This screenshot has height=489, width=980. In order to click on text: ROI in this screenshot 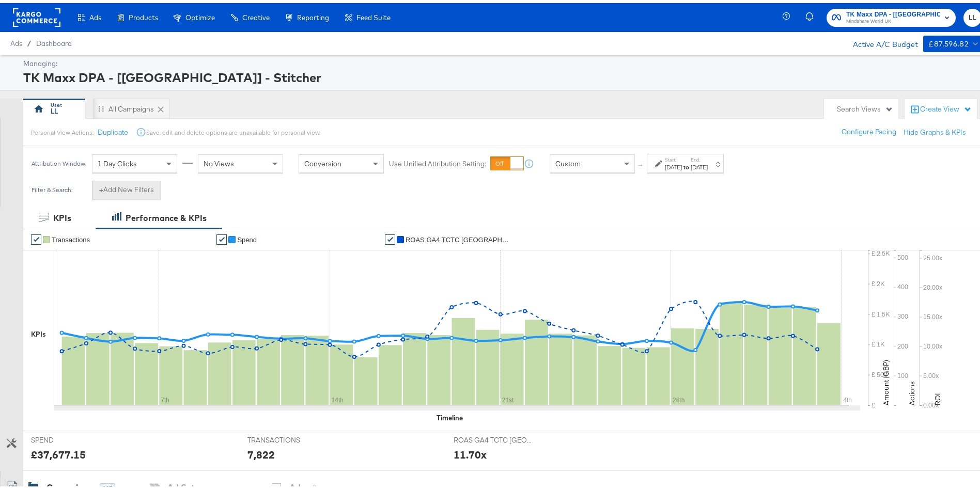, I will do `click(938, 396)`.